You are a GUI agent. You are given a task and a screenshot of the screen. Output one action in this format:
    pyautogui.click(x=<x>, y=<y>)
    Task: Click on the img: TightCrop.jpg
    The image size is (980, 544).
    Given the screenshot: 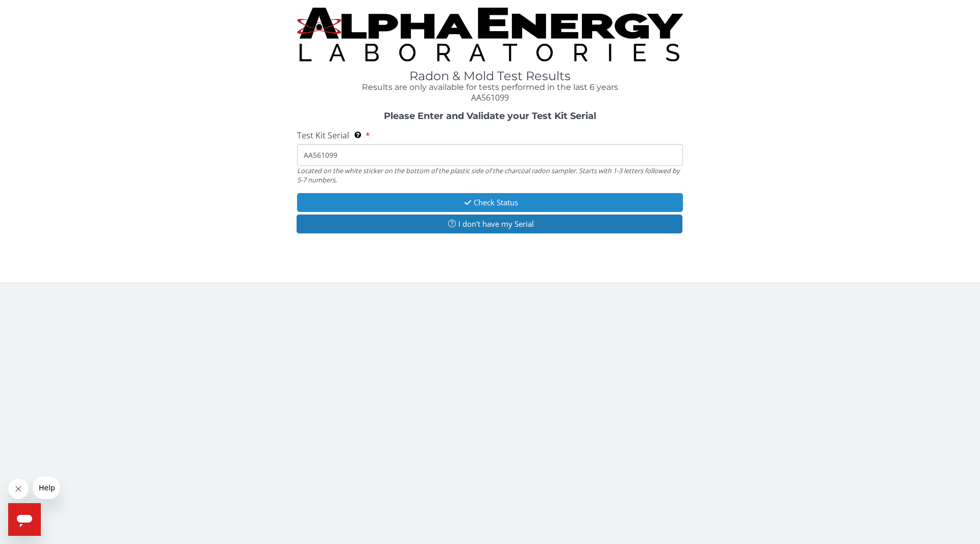 What is the action you would take?
    pyautogui.click(x=490, y=34)
    